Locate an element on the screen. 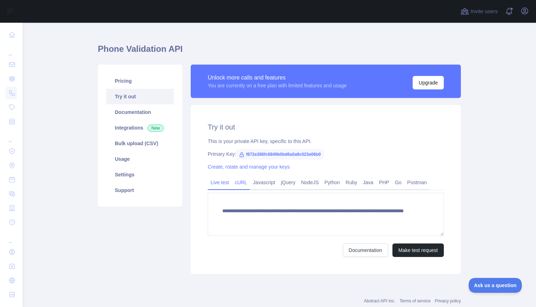  a: Pricing is located at coordinates (140, 81).